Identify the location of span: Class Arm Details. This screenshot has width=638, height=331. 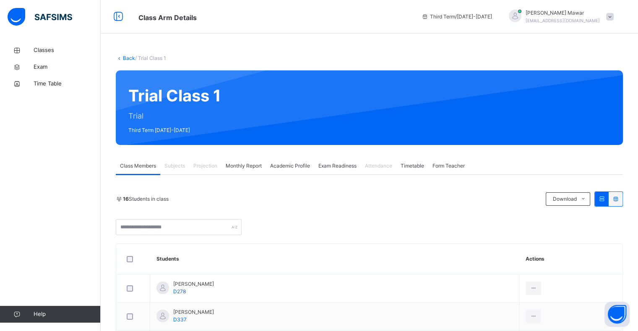
(167, 18).